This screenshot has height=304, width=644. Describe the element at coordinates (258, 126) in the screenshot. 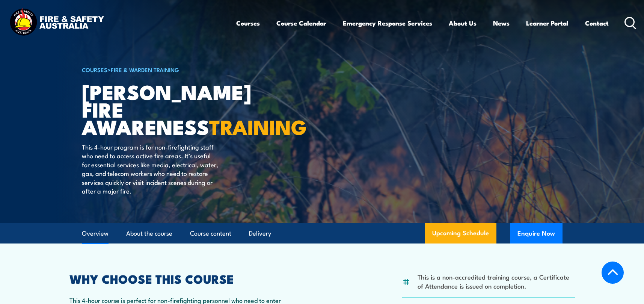

I see `strong: TRAINING` at that location.